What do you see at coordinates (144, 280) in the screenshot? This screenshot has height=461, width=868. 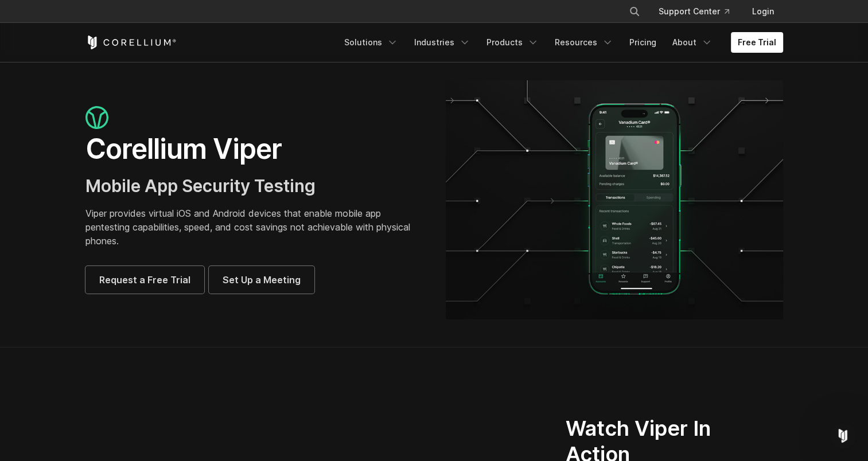 I see `span: Request a Free Trial` at bounding box center [144, 280].